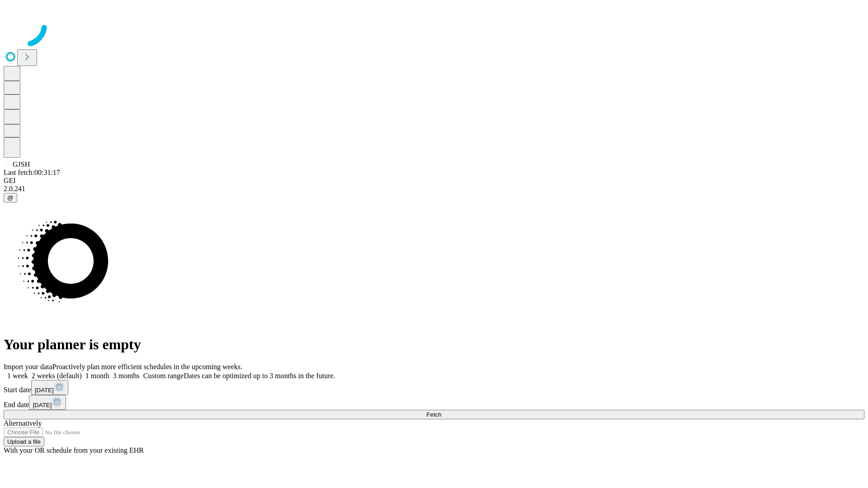 The image size is (868, 488). Describe the element at coordinates (434, 189) in the screenshot. I see `div: 2.0.241` at that location.